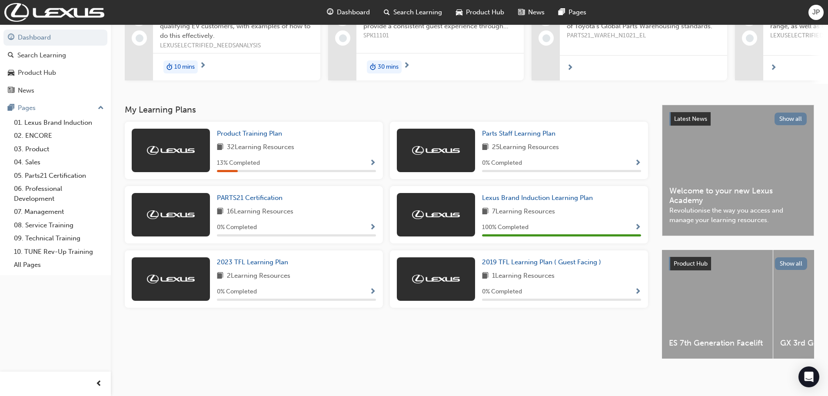 The image size is (828, 396). I want to click on button: JP, so click(816, 12).